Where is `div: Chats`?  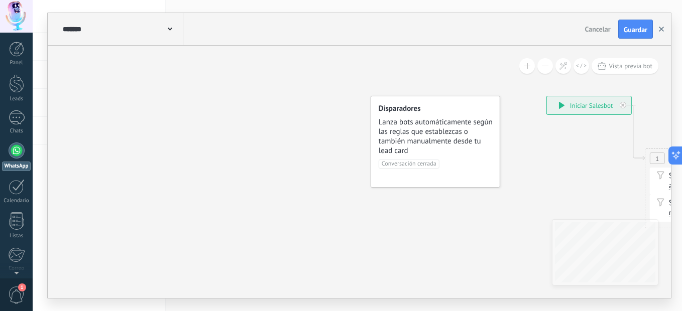
div: Chats is located at coordinates (17, 131).